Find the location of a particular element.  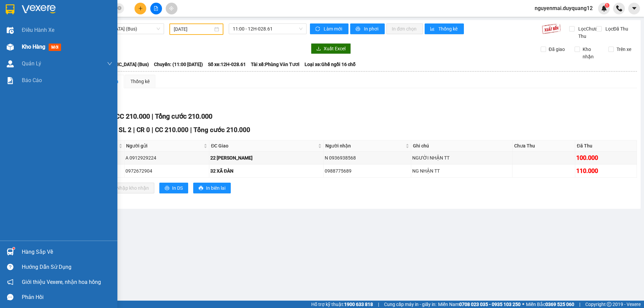

div: A 0912929224 is located at coordinates (167, 158).